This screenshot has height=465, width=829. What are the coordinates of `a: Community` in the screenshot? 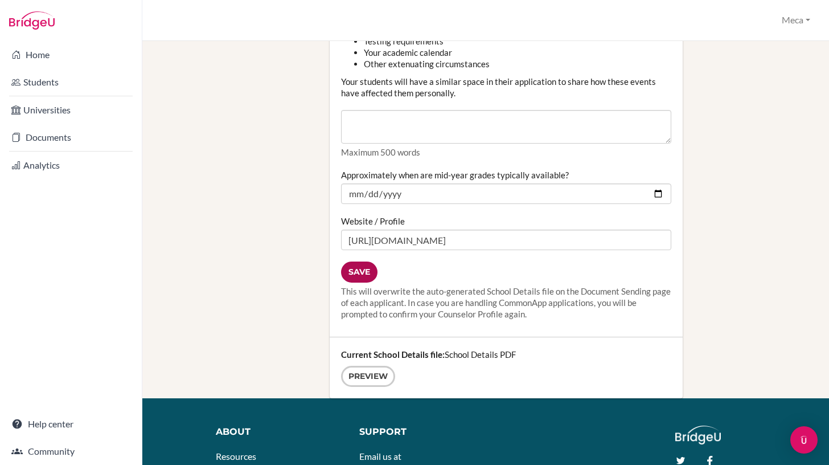 It's located at (71, 451).